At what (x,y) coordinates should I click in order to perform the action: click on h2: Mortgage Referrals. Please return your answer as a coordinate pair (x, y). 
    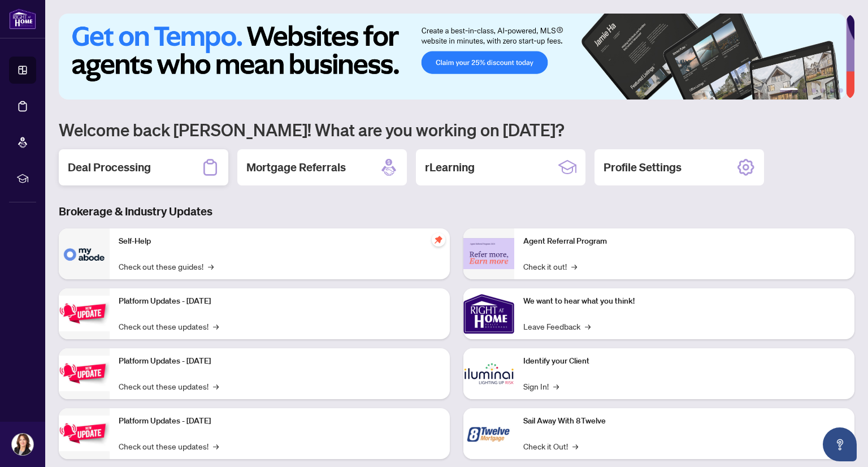
    Looking at the image, I should click on (296, 167).